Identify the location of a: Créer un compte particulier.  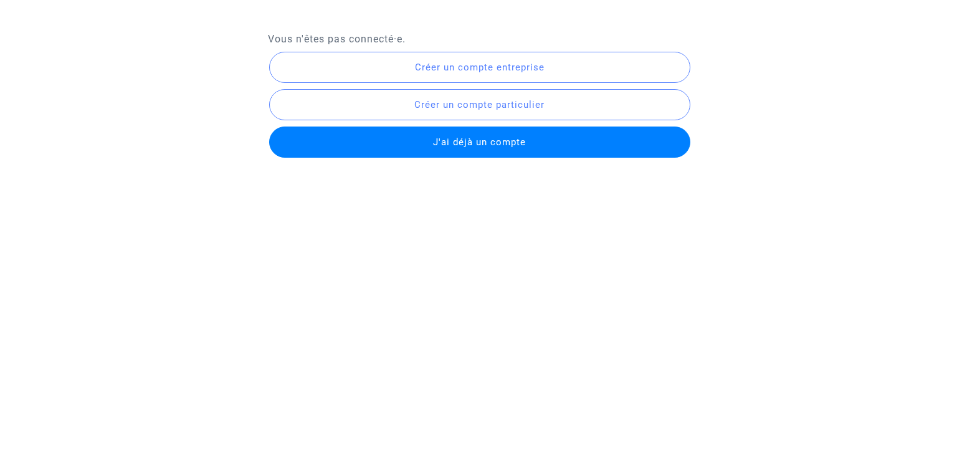
(480, 103).